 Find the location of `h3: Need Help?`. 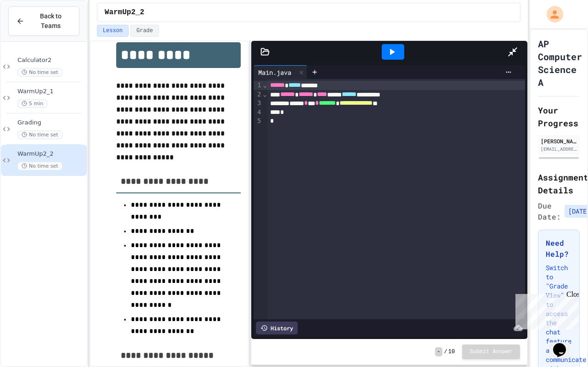

h3: Need Help? is located at coordinates (559, 249).